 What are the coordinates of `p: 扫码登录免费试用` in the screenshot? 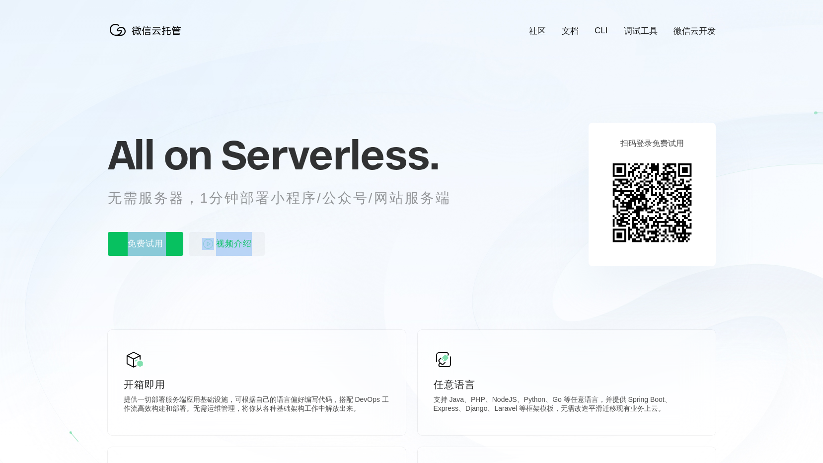 It's located at (652, 144).